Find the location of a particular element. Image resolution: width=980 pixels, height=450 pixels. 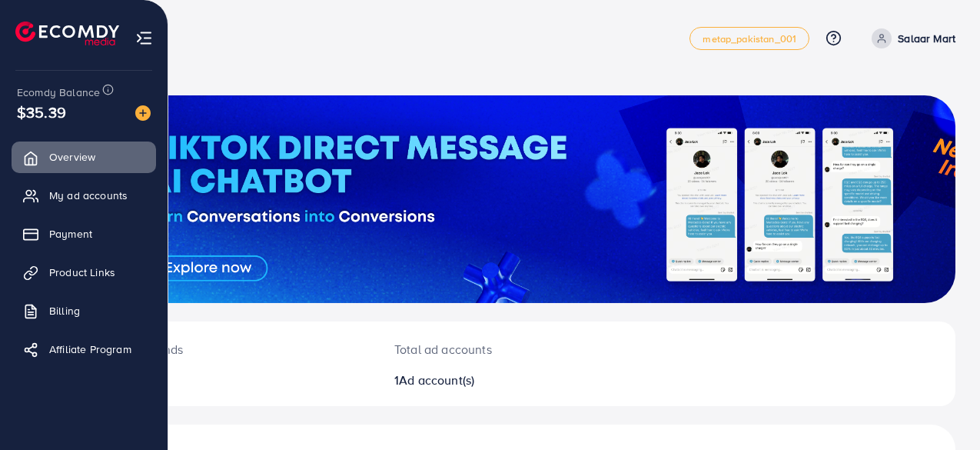

span: Ad account(s) is located at coordinates (436, 379).